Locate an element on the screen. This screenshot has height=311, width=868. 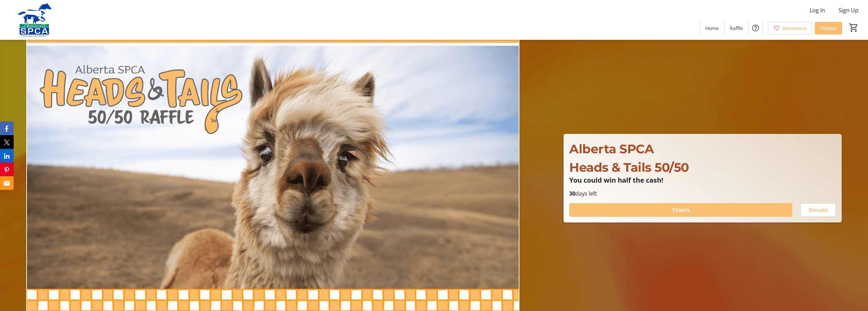
span: Donations is located at coordinates (794, 28).